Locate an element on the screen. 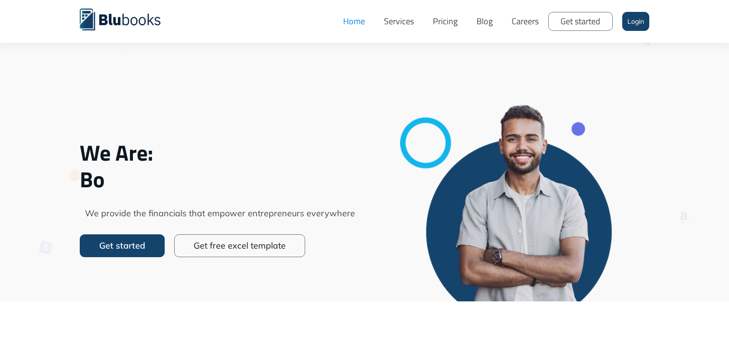 The image size is (729, 347). a: Home is located at coordinates (354, 21).